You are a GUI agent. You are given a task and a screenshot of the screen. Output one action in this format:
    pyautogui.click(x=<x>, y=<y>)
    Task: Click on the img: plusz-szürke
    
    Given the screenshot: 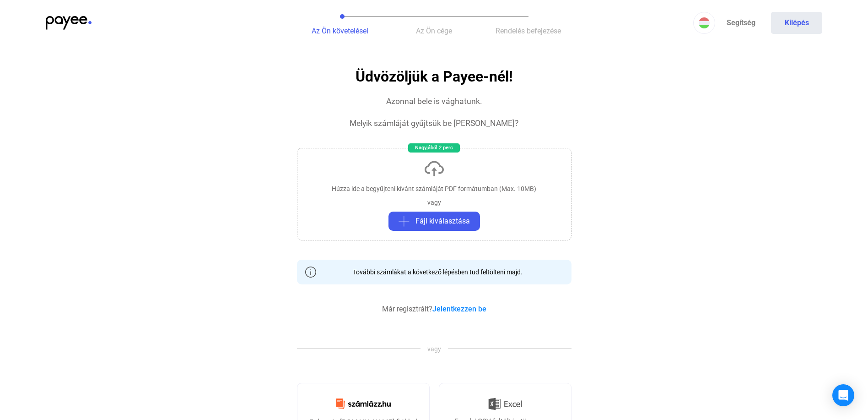 What is the action you would take?
    pyautogui.click(x=404, y=221)
    